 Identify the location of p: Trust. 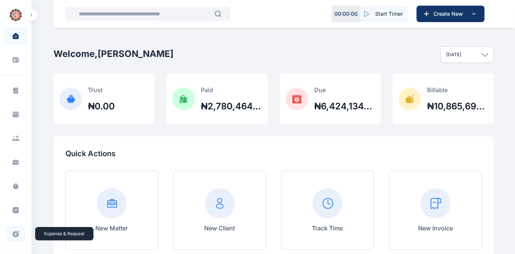
(101, 90).